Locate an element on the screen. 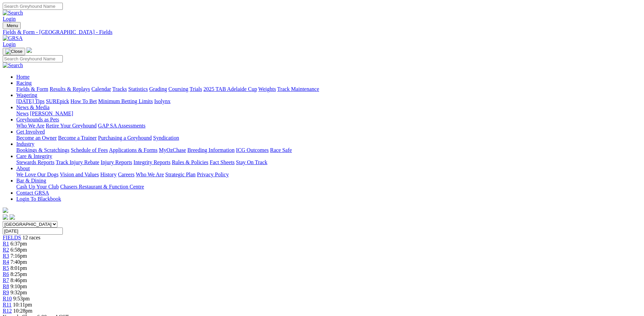 This screenshot has width=644, height=316. a: MyOzChase is located at coordinates (172, 150).